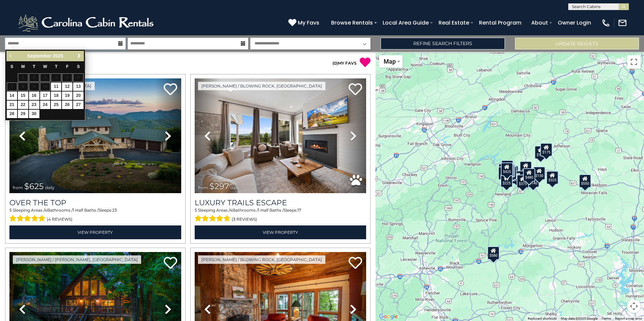 The image size is (644, 321). What do you see at coordinates (280, 202) in the screenshot?
I see `h3: Luxury Trails Escape` at bounding box center [280, 202].